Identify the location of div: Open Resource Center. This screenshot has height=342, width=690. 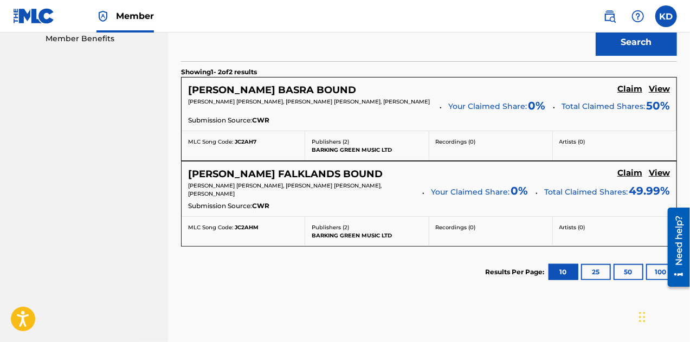
(19, 43).